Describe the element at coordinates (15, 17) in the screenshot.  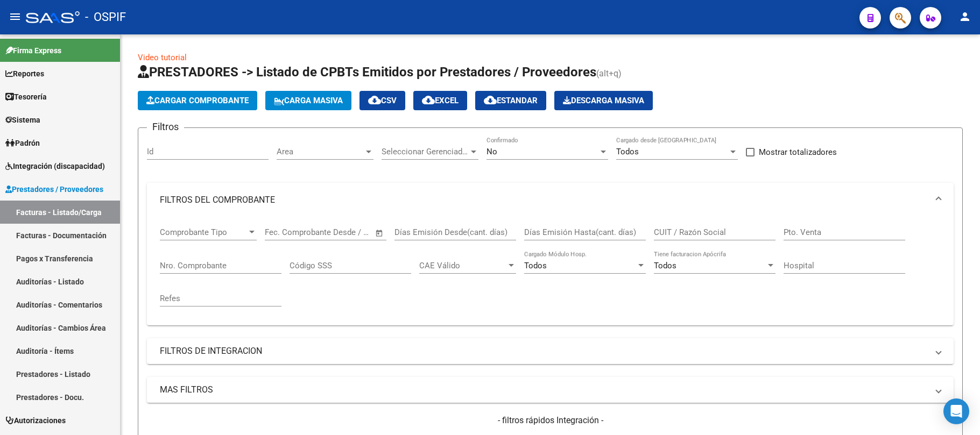
I see `mat-icon: menu` at that location.